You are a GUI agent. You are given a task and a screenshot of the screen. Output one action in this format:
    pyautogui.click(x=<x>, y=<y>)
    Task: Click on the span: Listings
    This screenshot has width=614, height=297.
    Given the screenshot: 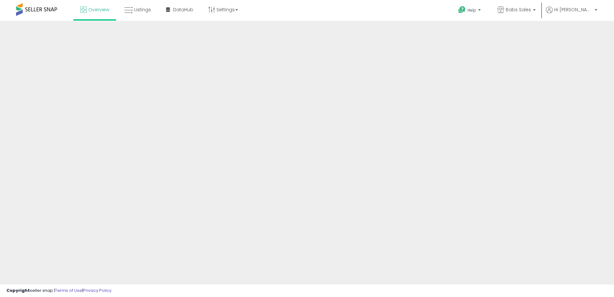 What is the action you would take?
    pyautogui.click(x=143, y=10)
    